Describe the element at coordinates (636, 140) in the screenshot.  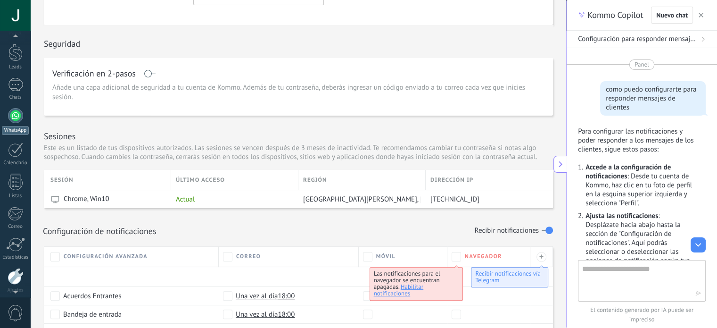
I see `p: Para configurar las notificaciones y poder responder a los mensajes de los clientes, sigue estos ...` at that location.